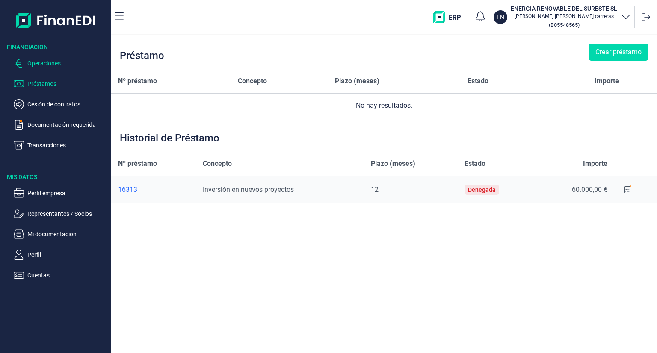 Image resolution: width=657 pixels, height=353 pixels. I want to click on p: Representantes / Socios, so click(68, 214).